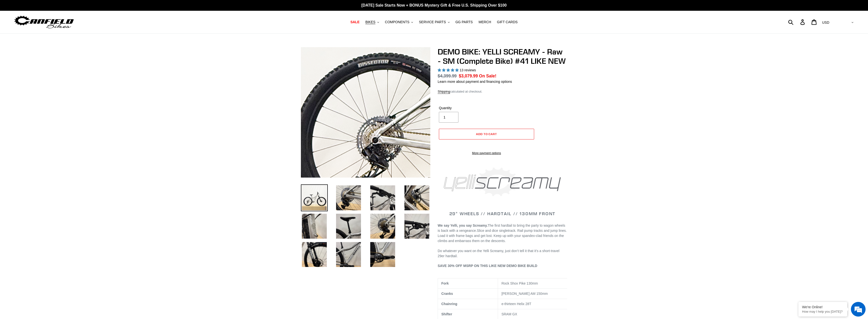 The height and width of the screenshot is (319, 868). I want to click on b: Shifter, so click(446, 314).